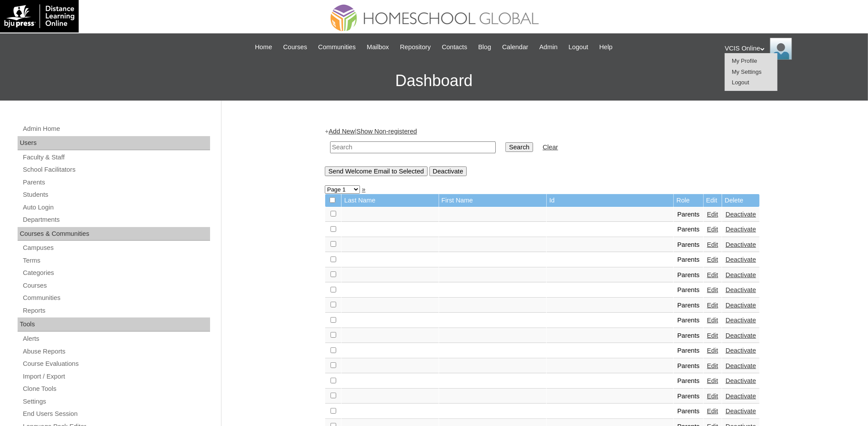  What do you see at coordinates (114, 234) in the screenshot?
I see `div: Courses & Communities` at bounding box center [114, 234].